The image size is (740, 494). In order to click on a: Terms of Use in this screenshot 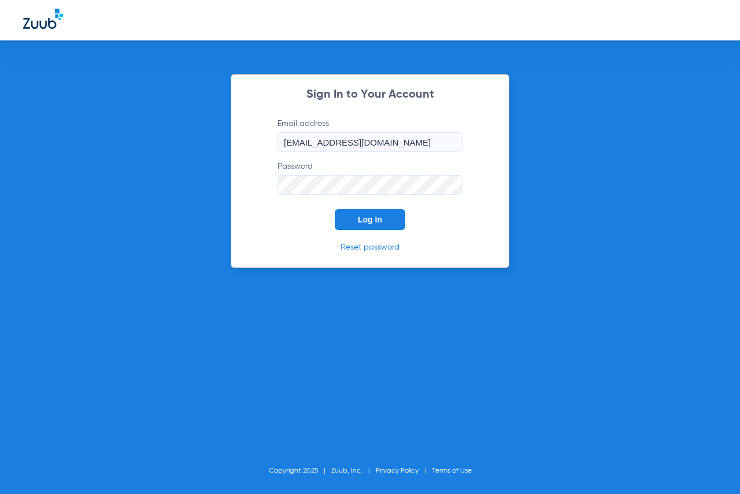, I will do `click(451, 471)`.